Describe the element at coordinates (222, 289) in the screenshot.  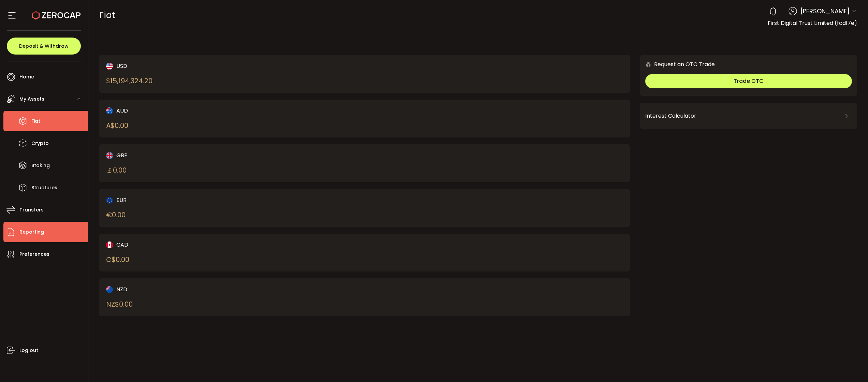
I see `div: NZD` at that location.